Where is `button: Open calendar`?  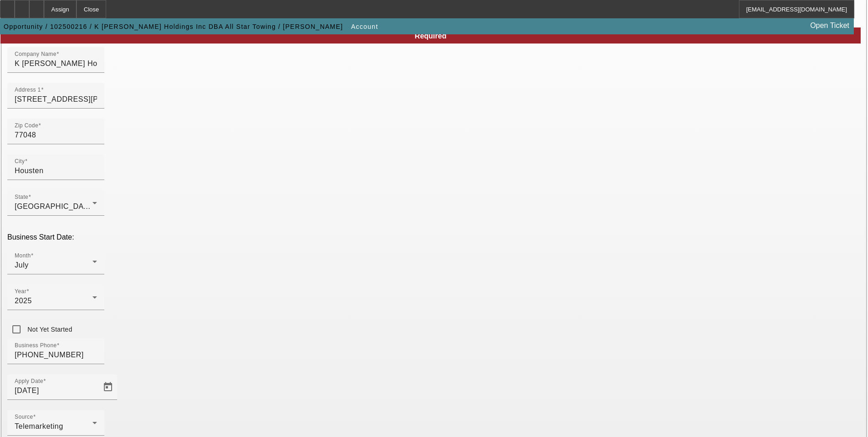 button: Open calendar is located at coordinates (108, 386).